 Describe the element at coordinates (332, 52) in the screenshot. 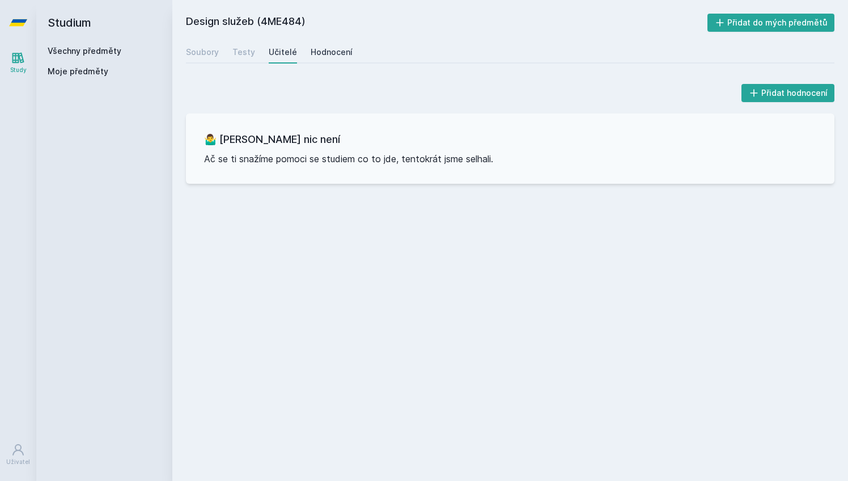

I see `a: Hodnocení` at that location.